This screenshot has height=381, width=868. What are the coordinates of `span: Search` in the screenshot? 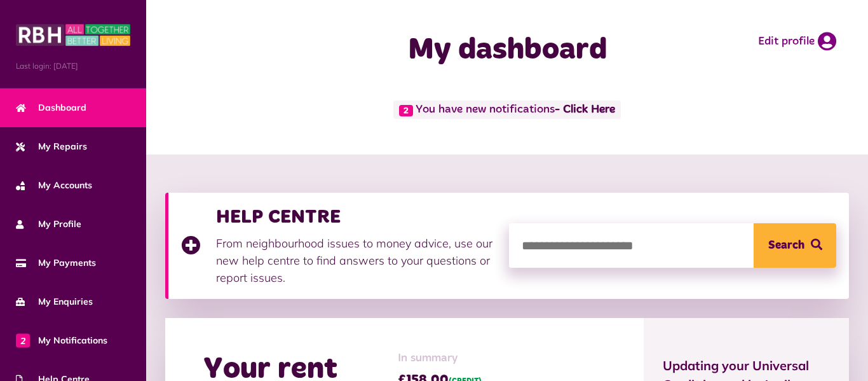 It's located at (786, 245).